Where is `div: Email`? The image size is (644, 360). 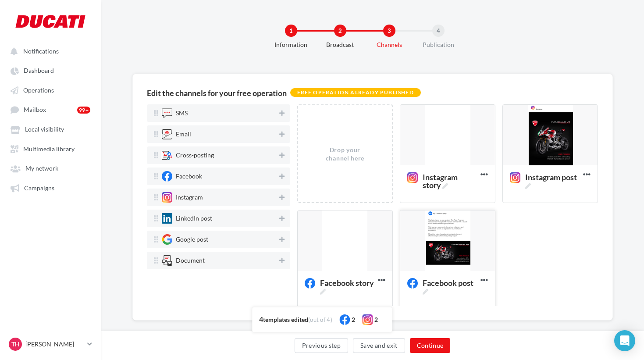 div: Email is located at coordinates (183, 134).